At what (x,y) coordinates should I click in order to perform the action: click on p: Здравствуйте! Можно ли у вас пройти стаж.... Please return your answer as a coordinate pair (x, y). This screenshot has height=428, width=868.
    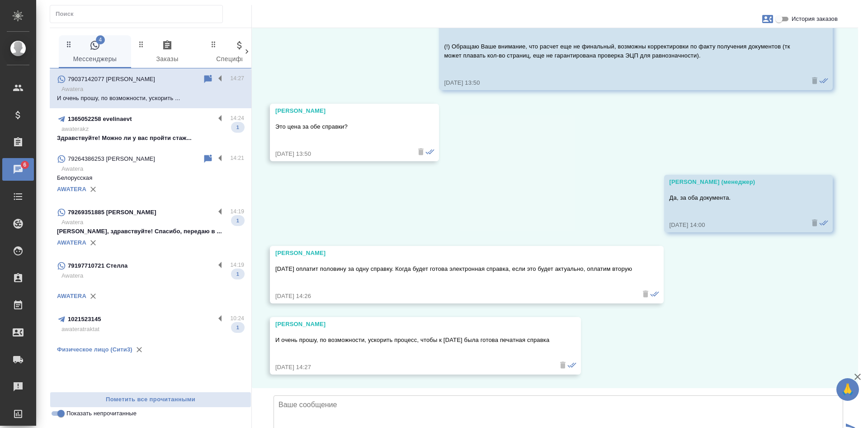
    Looking at the image, I should click on (150, 138).